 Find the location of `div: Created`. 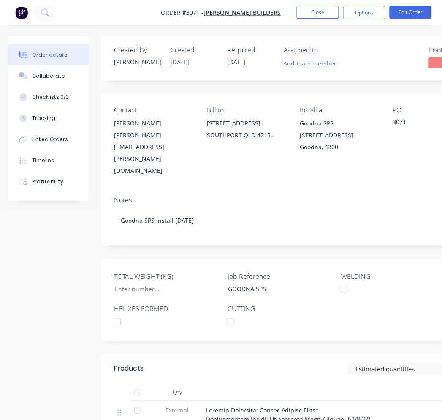

div: Created is located at coordinates (194, 50).